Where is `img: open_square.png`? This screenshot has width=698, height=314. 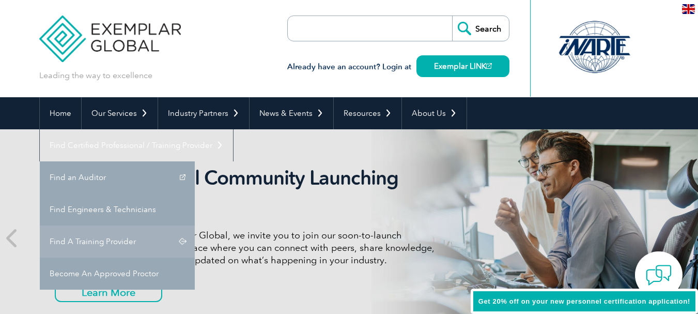 img: open_square.png is located at coordinates (489, 66).